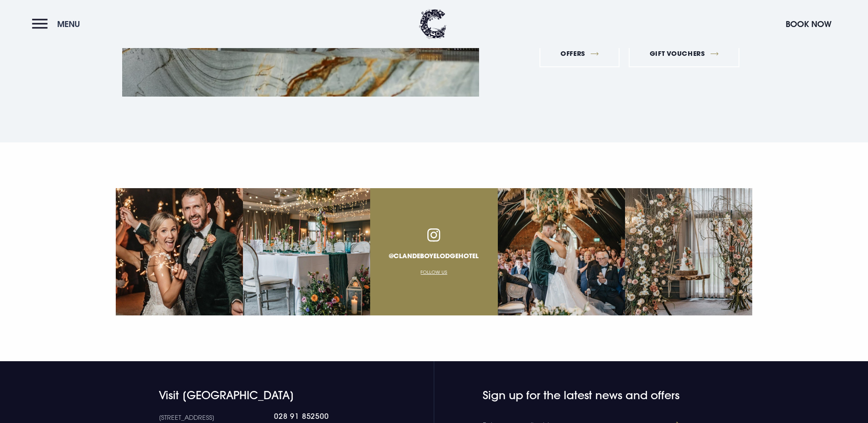 Image resolution: width=868 pixels, height=423 pixels. Describe the element at coordinates (434, 256) in the screenshot. I see `a: @clandeboyelodgehotel` at that location.